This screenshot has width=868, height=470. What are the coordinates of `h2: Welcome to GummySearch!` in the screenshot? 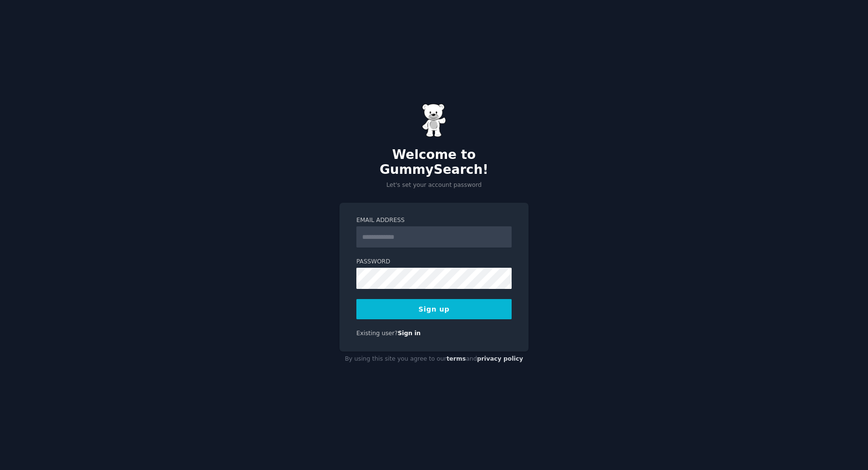 It's located at (434, 162).